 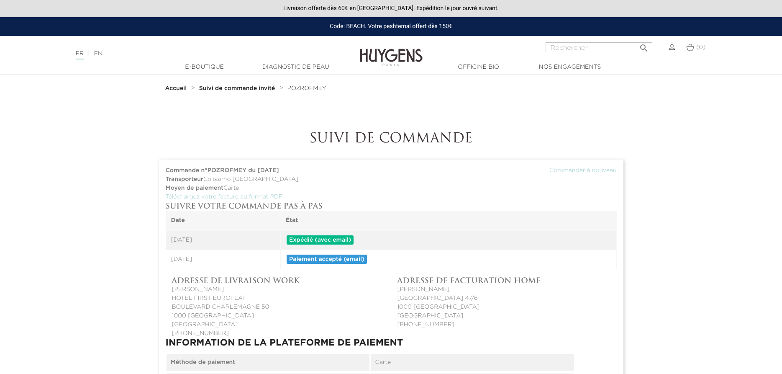 What do you see at coordinates (327, 259) in the screenshot?
I see `span: Paiement accepté (email)` at bounding box center [327, 259].